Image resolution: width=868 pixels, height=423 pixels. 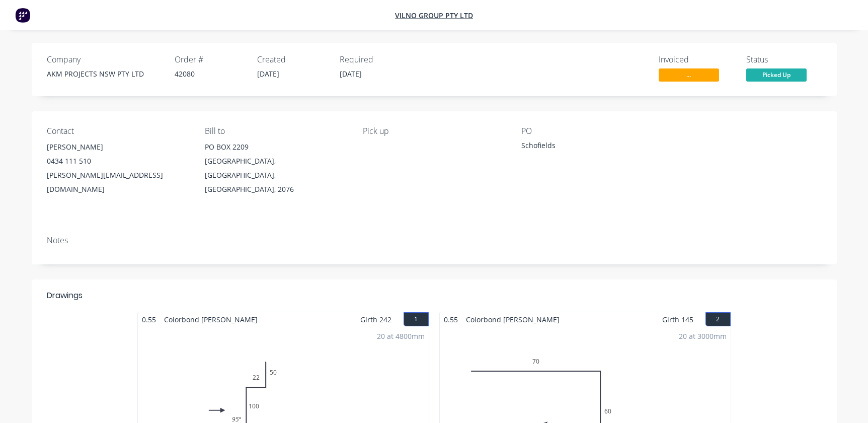 What do you see at coordinates (117, 161) in the screenshot?
I see `div: 0434 111 510` at bounding box center [117, 161].